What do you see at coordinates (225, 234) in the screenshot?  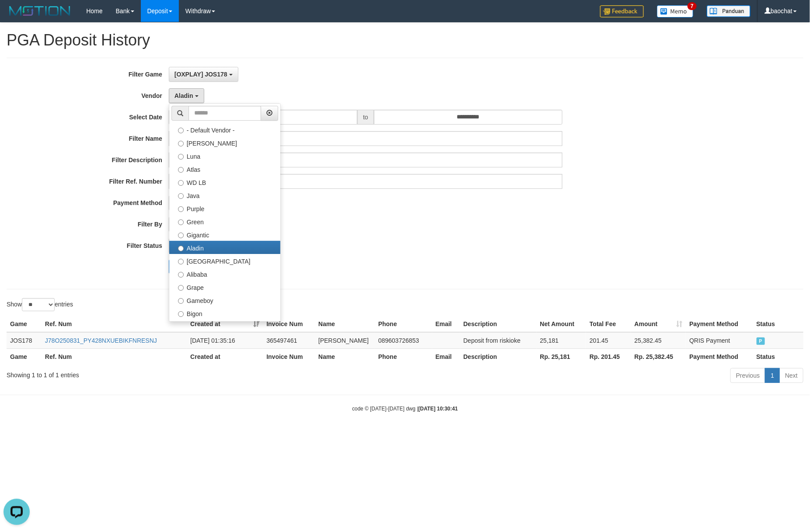 I see `label: Gigantic` at bounding box center [225, 234].